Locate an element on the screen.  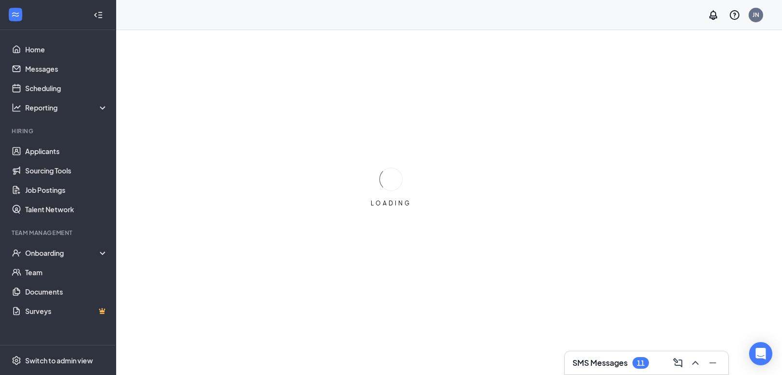
svg: Collapse is located at coordinates (98, 15).